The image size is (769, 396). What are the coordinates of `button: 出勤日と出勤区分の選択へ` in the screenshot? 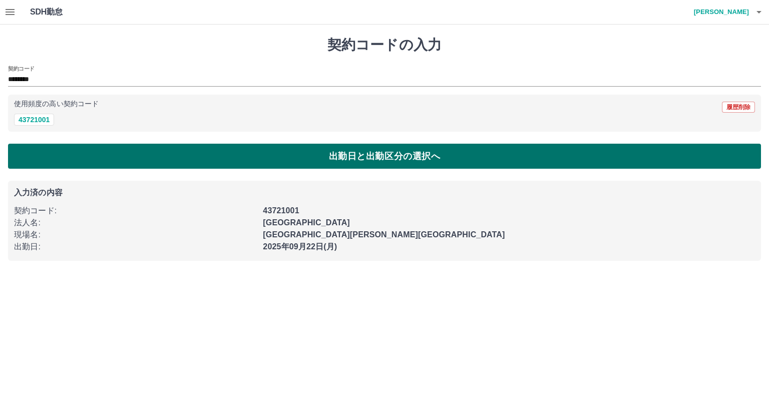 It's located at (384, 156).